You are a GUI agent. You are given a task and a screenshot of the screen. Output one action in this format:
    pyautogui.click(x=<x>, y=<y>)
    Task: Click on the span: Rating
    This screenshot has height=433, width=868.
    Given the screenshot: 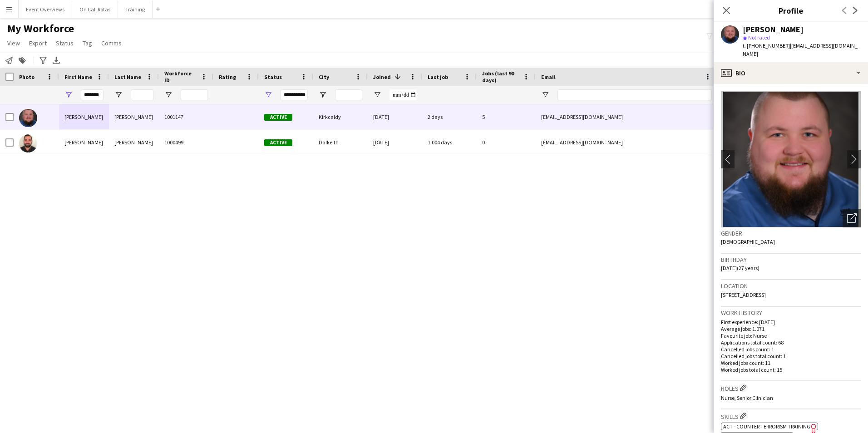 What is the action you would take?
    pyautogui.click(x=227, y=77)
    